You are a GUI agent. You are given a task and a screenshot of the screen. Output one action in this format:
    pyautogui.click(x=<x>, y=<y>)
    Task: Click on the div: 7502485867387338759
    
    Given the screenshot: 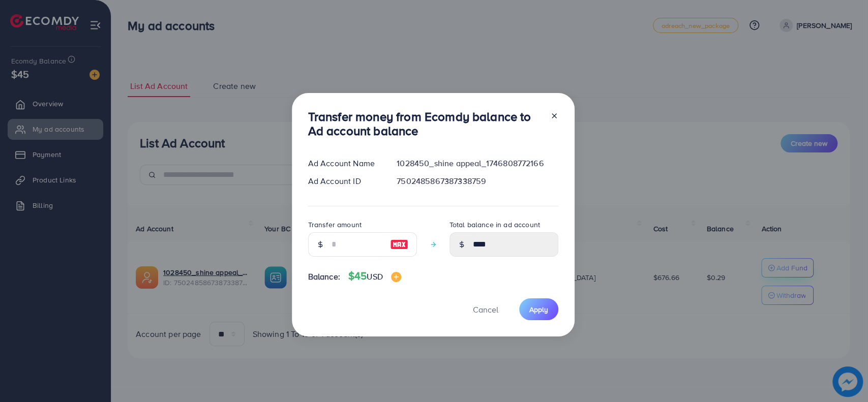 What is the action you would take?
    pyautogui.click(x=477, y=181)
    